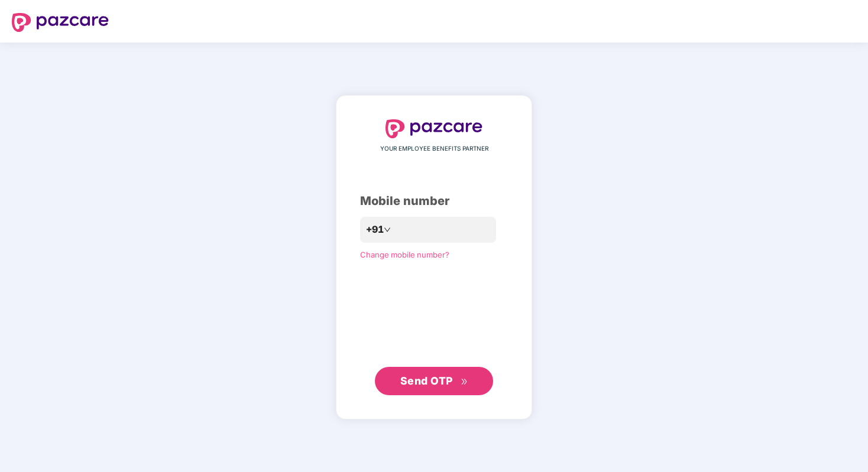 This screenshot has width=868, height=472. What do you see at coordinates (388, 230) in the screenshot?
I see `span: down` at bounding box center [388, 230].